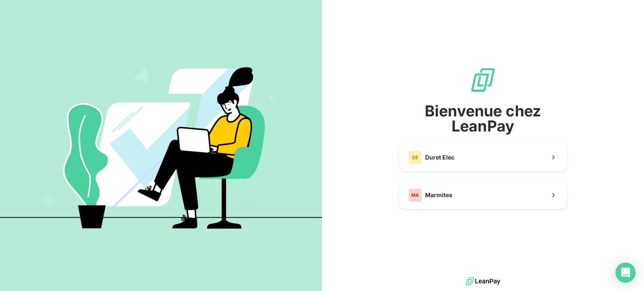 This screenshot has height=291, width=644. What do you see at coordinates (483, 195) in the screenshot?
I see `button: MAMarmites` at bounding box center [483, 195].